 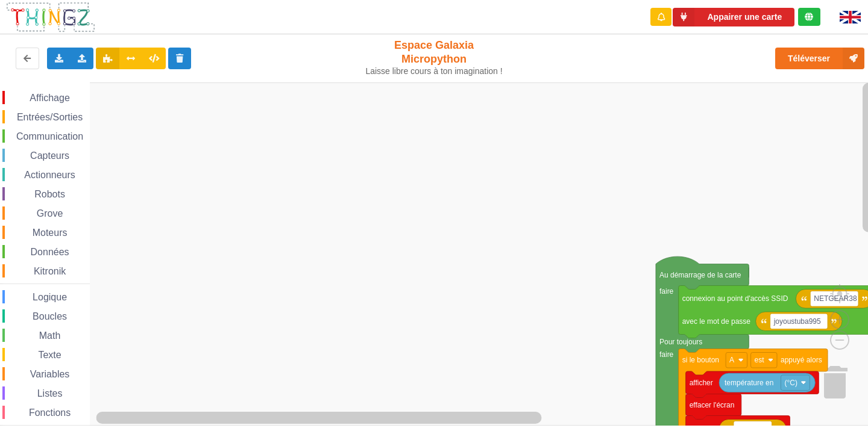 What do you see at coordinates (51, 17) in the screenshot?
I see `img: thingz_logo.png` at bounding box center [51, 17].